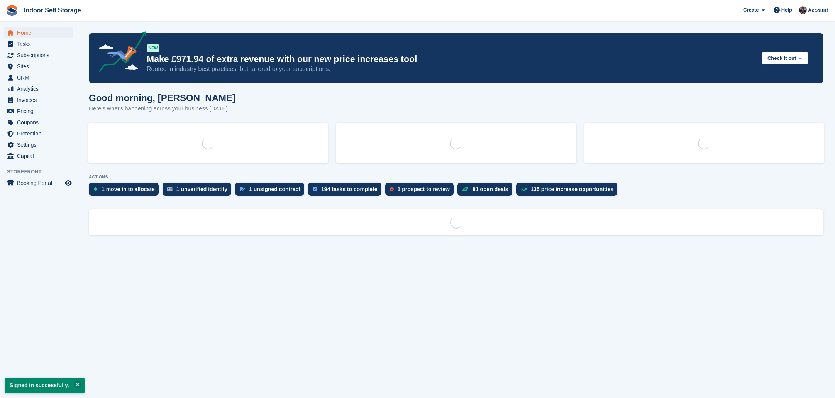 The height and width of the screenshot is (398, 835). I want to click on span: Account, so click(818, 10).